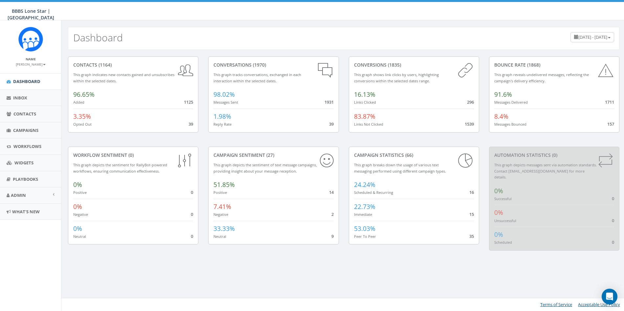  What do you see at coordinates (470, 102) in the screenshot?
I see `span: 296` at bounding box center [470, 102].